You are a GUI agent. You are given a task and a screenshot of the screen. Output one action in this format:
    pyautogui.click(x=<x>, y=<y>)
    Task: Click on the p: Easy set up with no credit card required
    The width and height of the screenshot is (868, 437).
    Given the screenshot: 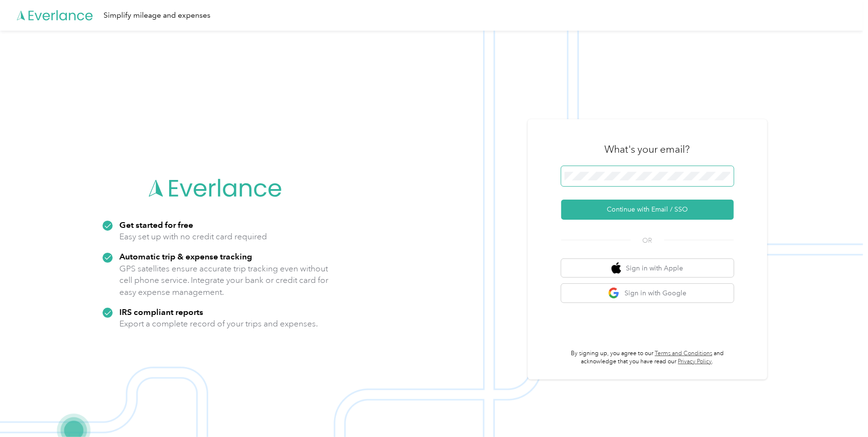 What is the action you would take?
    pyautogui.click(x=193, y=237)
    